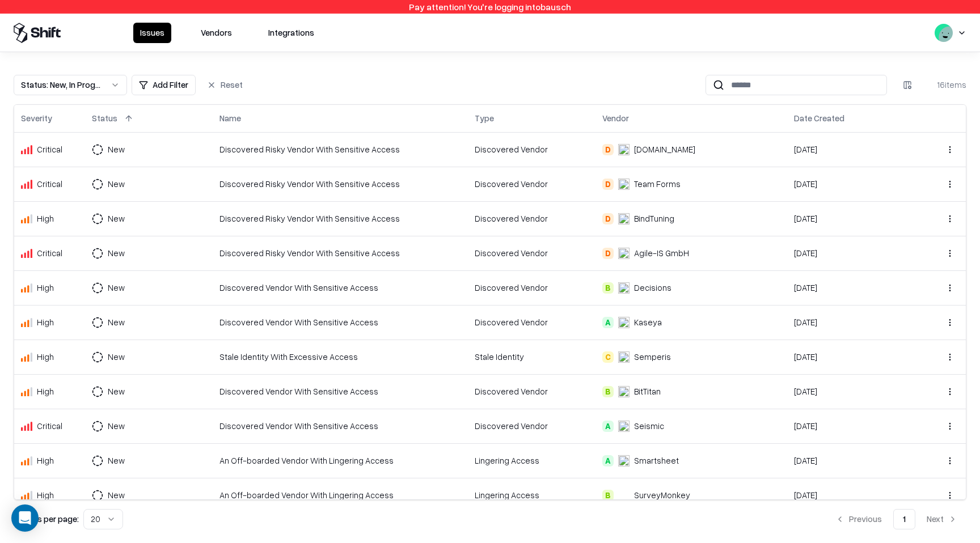  I want to click on div: Lingering Access, so click(532, 495).